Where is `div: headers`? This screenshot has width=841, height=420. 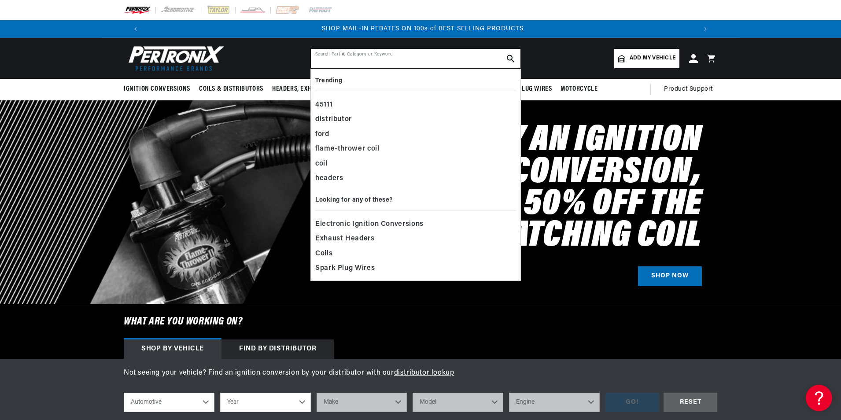
div: headers is located at coordinates (415, 179).